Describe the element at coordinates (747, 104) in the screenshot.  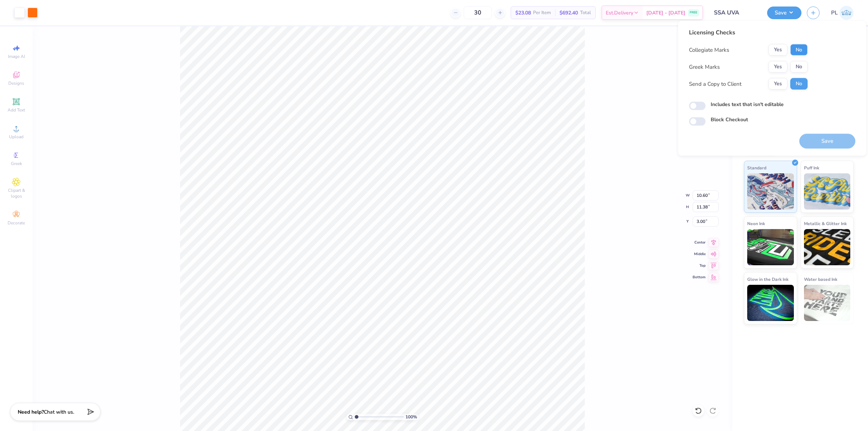
I see `label: Includes text that isn't editable` at that location.